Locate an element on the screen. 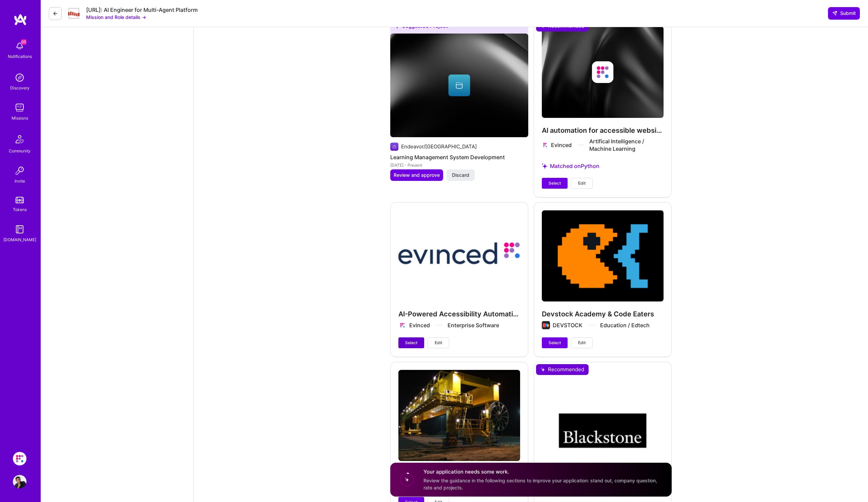 This screenshot has width=868, height=502. h4: Learning Management System Development is located at coordinates (459, 157).